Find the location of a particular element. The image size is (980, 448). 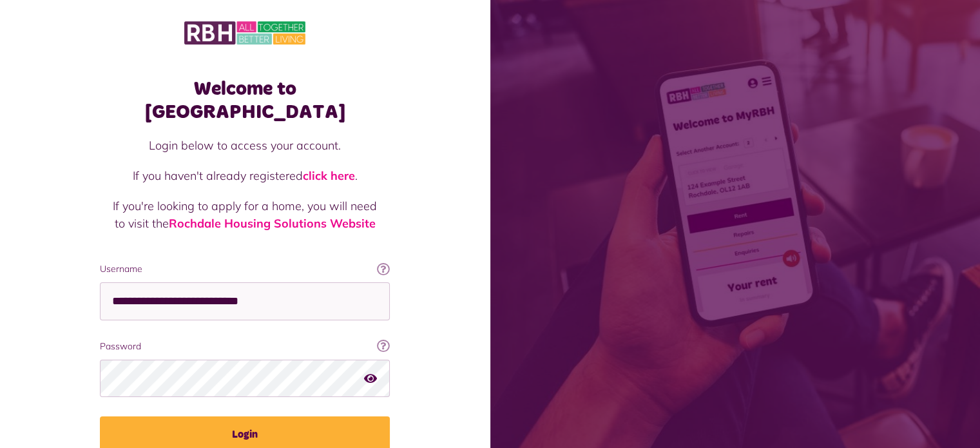

p: If you're looking to apply for a home, you will need to visit the is located at coordinates (245, 214).